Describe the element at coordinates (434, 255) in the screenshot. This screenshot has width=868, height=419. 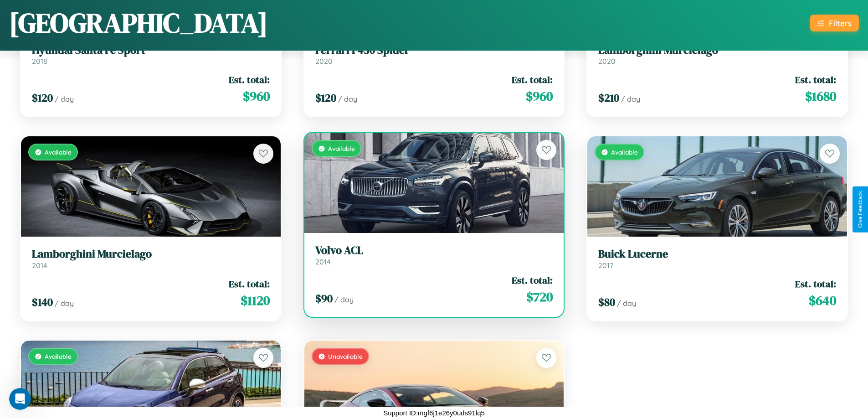
I see `a: Volvo ACL2014` at that location.